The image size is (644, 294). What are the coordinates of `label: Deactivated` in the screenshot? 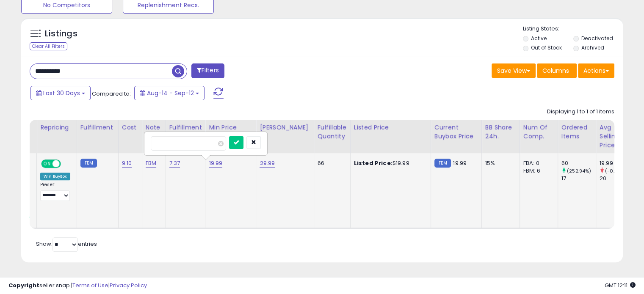 It's located at (596, 38).